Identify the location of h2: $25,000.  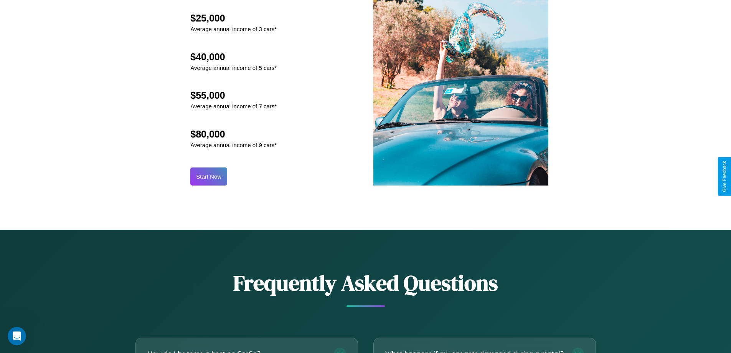
(233, 18).